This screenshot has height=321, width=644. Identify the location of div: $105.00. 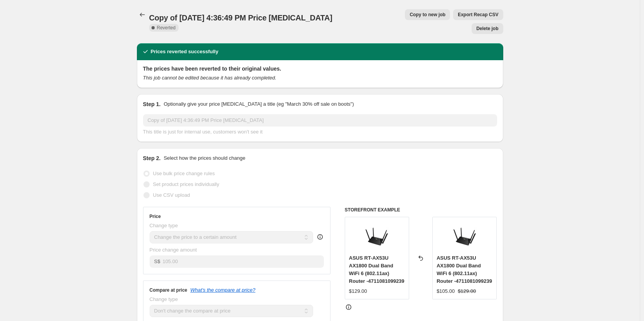
(445, 291).